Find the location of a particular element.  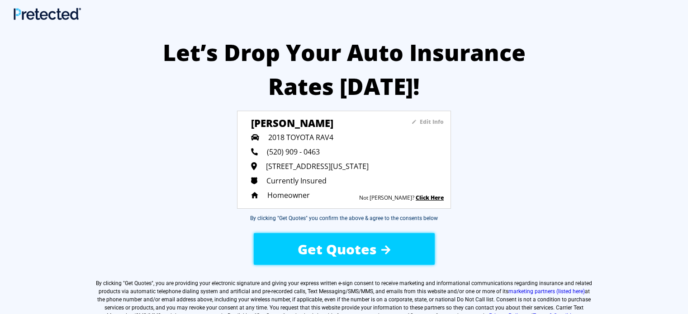

span: Currently Insured is located at coordinates (296, 181).